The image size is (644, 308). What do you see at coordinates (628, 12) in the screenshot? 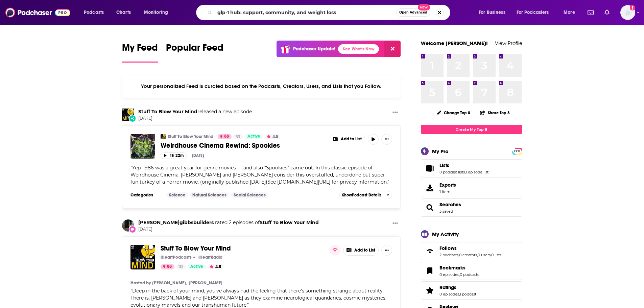
I see `button: Show profile menu` at bounding box center [628, 12].